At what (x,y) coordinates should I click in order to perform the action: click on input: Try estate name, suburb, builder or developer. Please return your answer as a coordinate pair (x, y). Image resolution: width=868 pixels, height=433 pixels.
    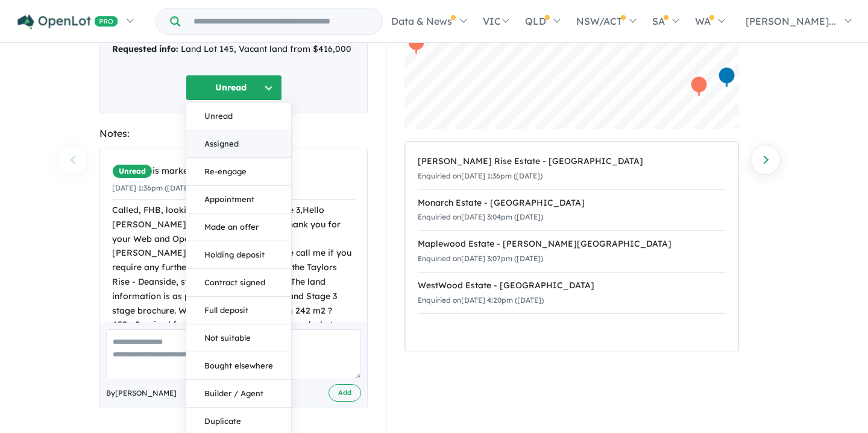
    Looking at the image, I should click on (281, 21).